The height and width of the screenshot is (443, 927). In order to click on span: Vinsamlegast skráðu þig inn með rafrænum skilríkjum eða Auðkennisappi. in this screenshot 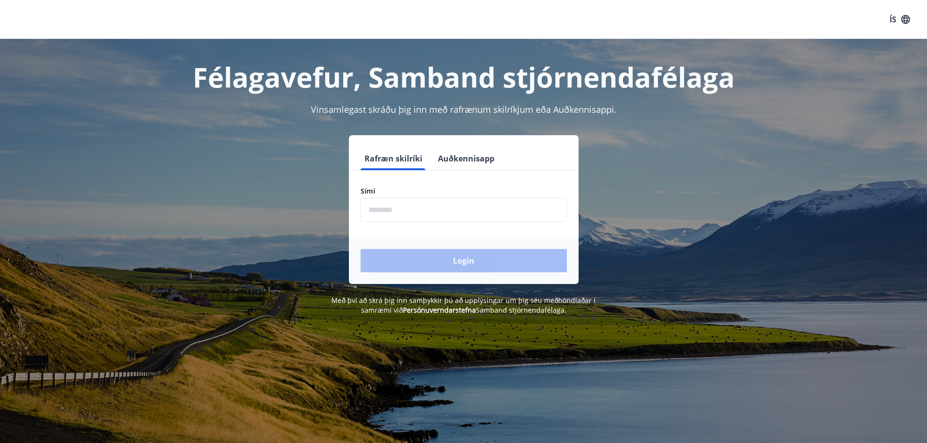, I will do `click(464, 109)`.